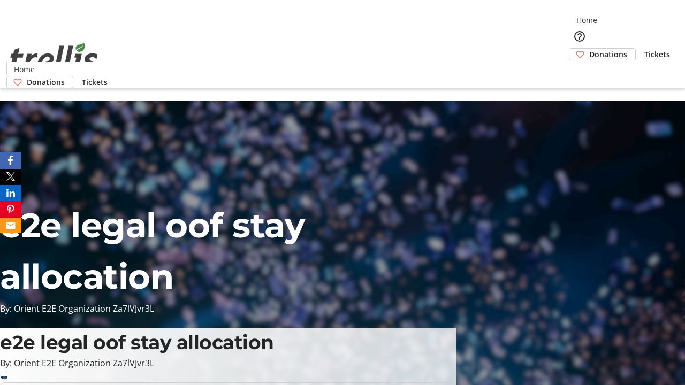 This screenshot has width=685, height=385. What do you see at coordinates (579, 36) in the screenshot?
I see `button: Help` at bounding box center [579, 36].